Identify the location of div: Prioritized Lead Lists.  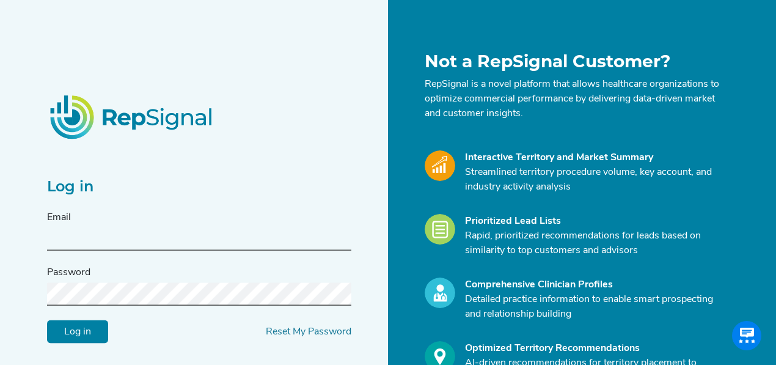
(593, 221).